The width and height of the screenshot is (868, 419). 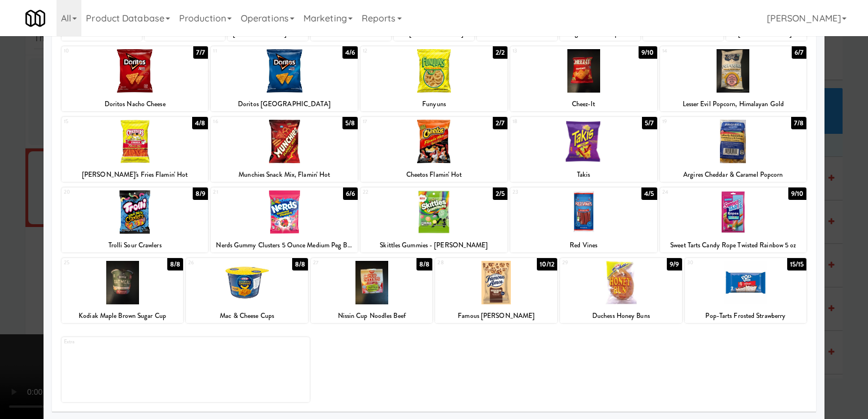 I want to click on div: 278/8Nissin Cup Noodles Beef, so click(x=372, y=290).